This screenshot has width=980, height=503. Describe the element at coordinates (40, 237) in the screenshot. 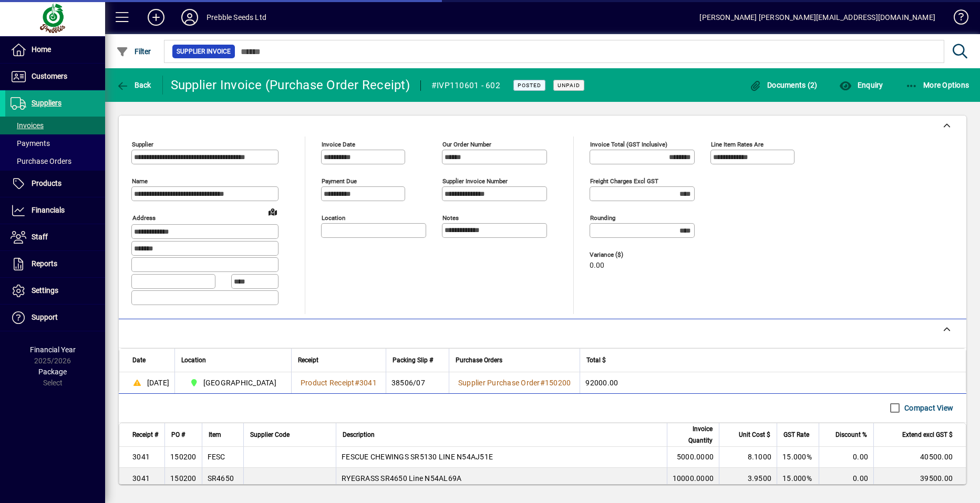

I see `span: Staff` at that location.